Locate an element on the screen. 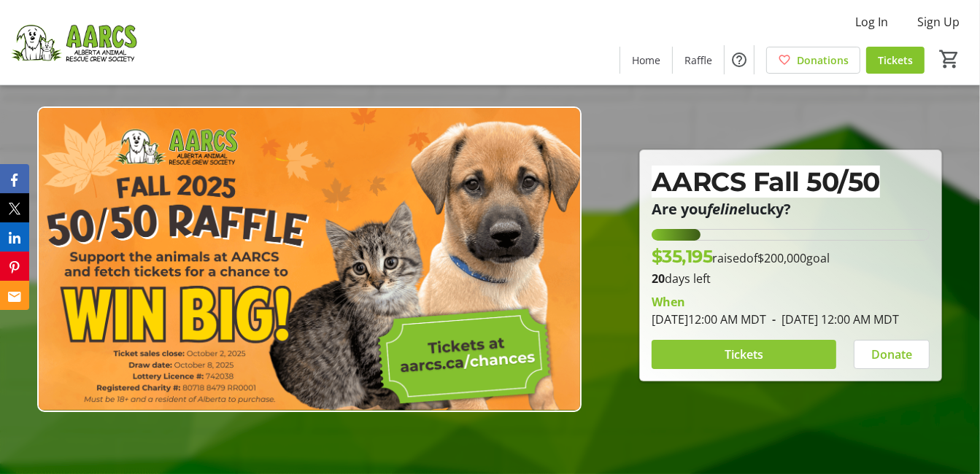 The width and height of the screenshot is (980, 474). img: Alberta Animal Rescue Crew Society's Logo is located at coordinates (74, 43).